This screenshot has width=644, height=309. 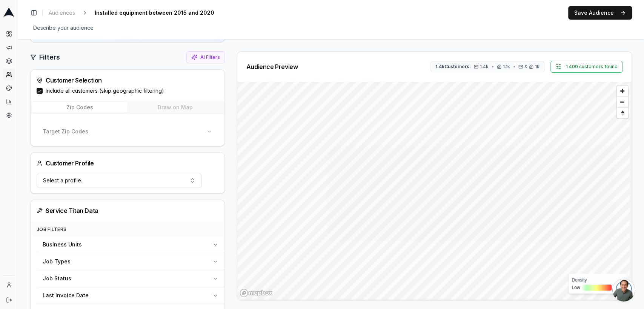 What do you see at coordinates (154, 13) in the screenshot?
I see `span: Installed equipment between 2015 and 2020` at bounding box center [154, 13].